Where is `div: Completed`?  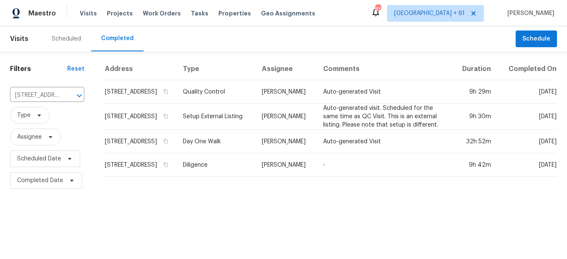
div: Completed is located at coordinates (117, 38).